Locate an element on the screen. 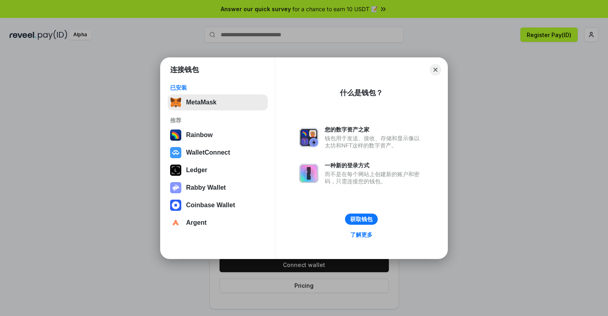  div: WalletConnect is located at coordinates (208, 153).